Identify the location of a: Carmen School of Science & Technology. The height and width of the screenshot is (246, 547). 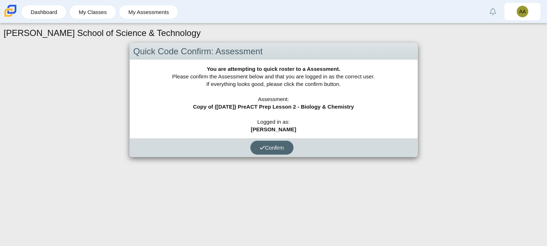
(10, 16).